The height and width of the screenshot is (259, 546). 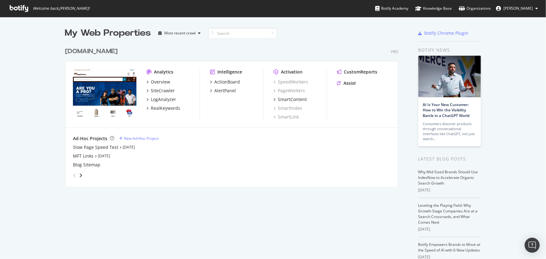 What do you see at coordinates (449, 76) in the screenshot?
I see `img: AI Is Your New Customer: How to Win the Visibility Battle in a ChatGPT World` at bounding box center [449, 76].